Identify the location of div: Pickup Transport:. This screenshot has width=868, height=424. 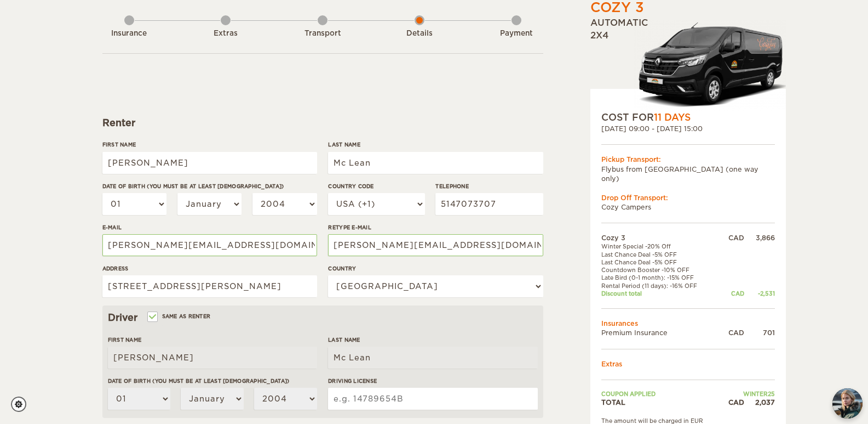
(688, 159).